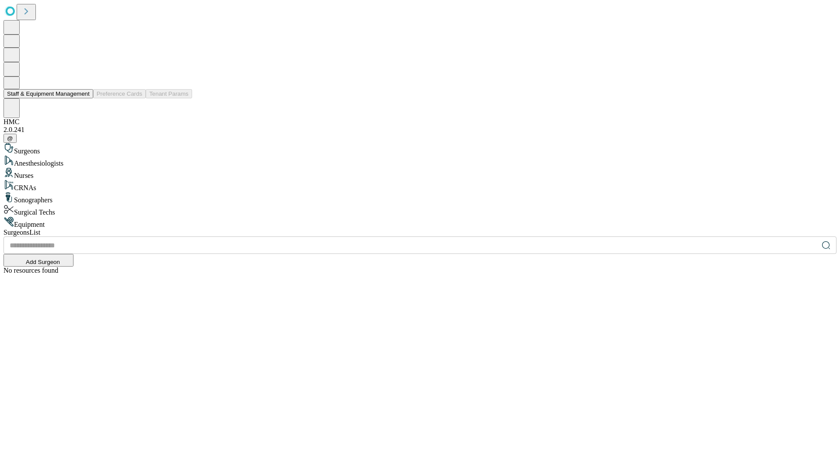 This screenshot has height=472, width=840. Describe the element at coordinates (420, 174) in the screenshot. I see `div: Nurses` at that location.